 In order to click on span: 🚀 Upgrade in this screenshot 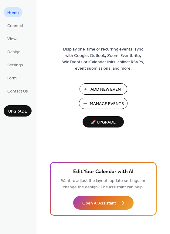, I will do `click(103, 122)`.